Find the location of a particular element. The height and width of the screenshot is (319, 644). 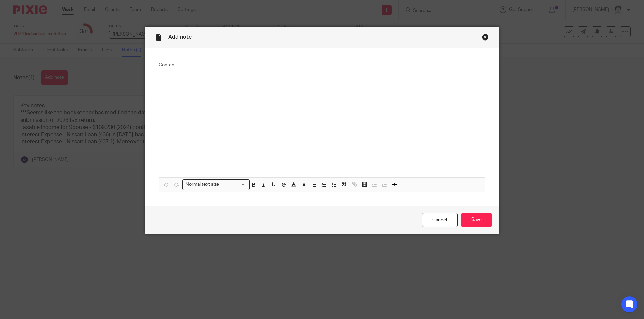

label: Content is located at coordinates (322, 65).